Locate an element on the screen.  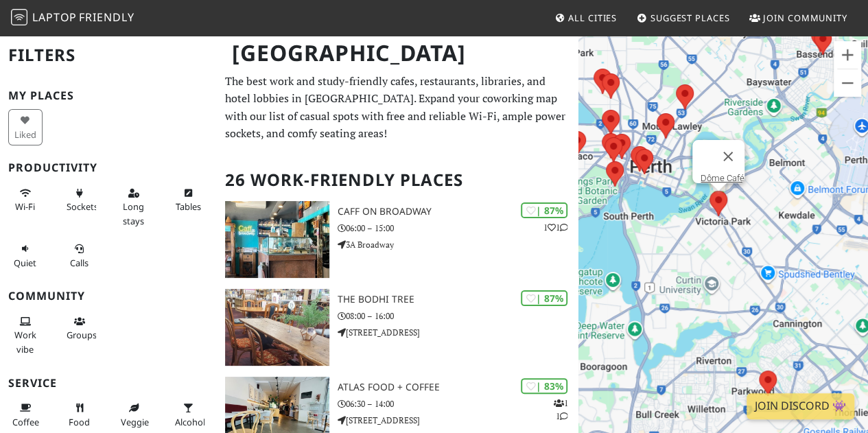
button: Coffee is located at coordinates (25, 415).